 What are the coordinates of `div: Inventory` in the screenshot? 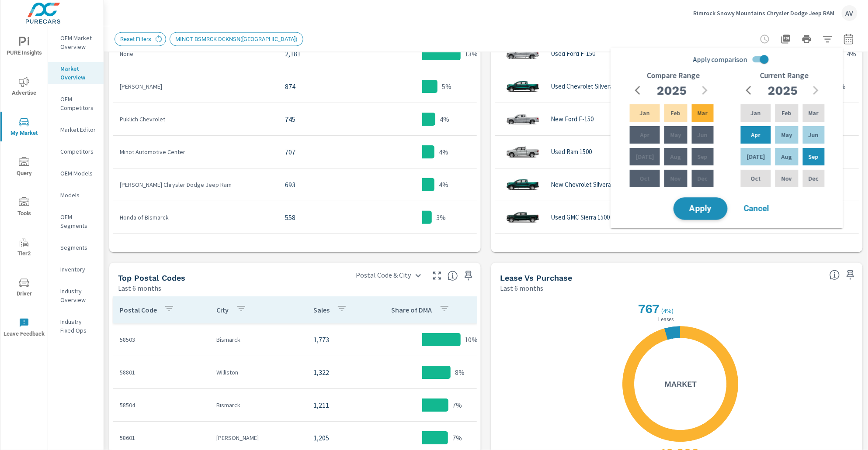 It's located at (76, 269).